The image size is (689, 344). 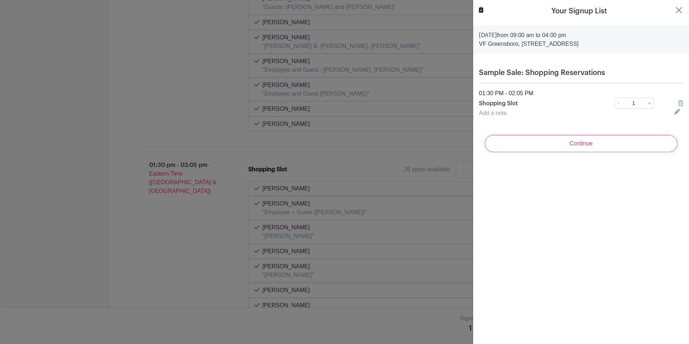 I want to click on div: 01:30 PM - 02:05 PM, so click(x=581, y=93).